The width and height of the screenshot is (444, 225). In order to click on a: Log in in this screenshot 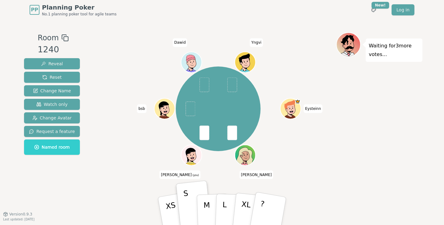, I will do `click(403, 10)`.